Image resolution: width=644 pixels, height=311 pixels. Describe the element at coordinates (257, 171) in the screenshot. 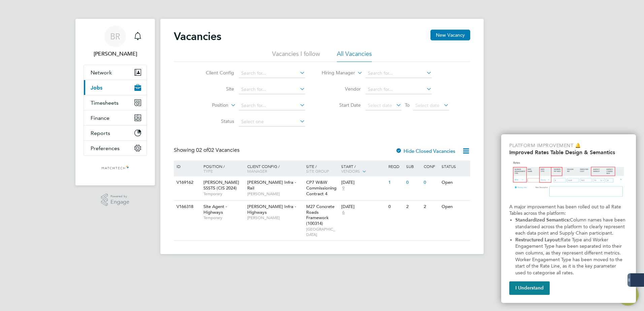

I see `span: Manager` at that location.